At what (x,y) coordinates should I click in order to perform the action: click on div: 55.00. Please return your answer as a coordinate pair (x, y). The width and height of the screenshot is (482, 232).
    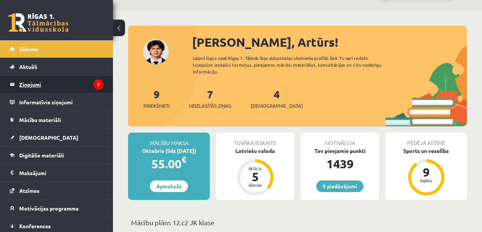
    Looking at the image, I should click on (169, 164).